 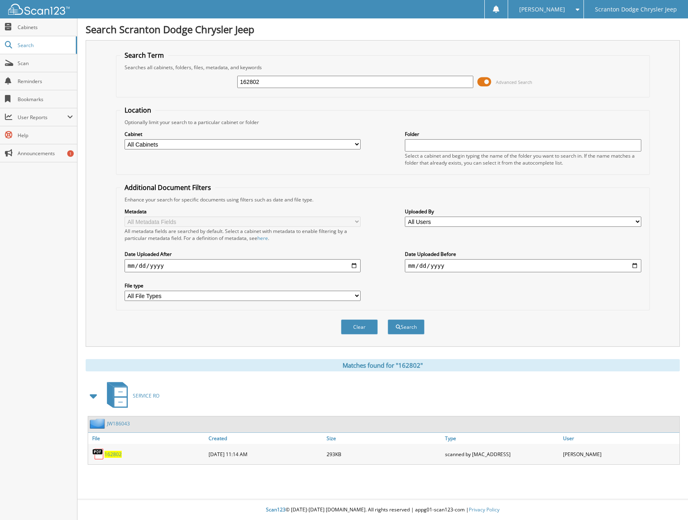 What do you see at coordinates (383, 366) in the screenshot?
I see `div: Matches found for "162802"` at bounding box center [383, 366].